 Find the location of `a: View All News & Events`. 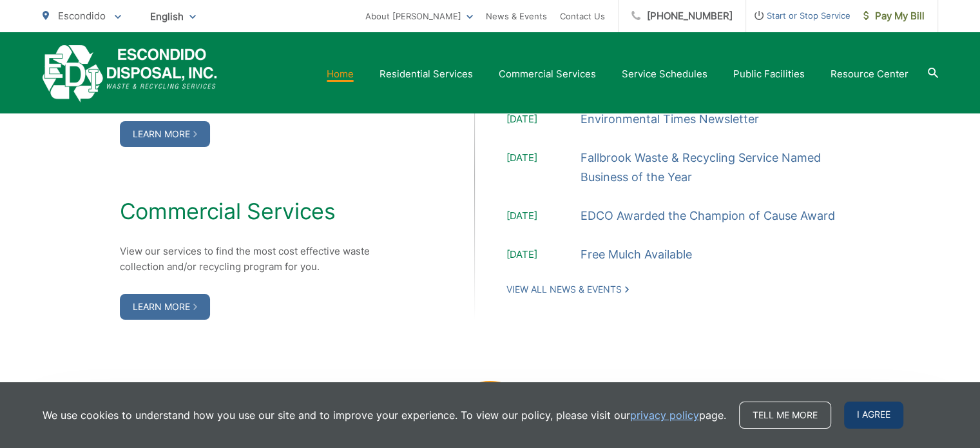

a: View All News & Events is located at coordinates (567, 290).